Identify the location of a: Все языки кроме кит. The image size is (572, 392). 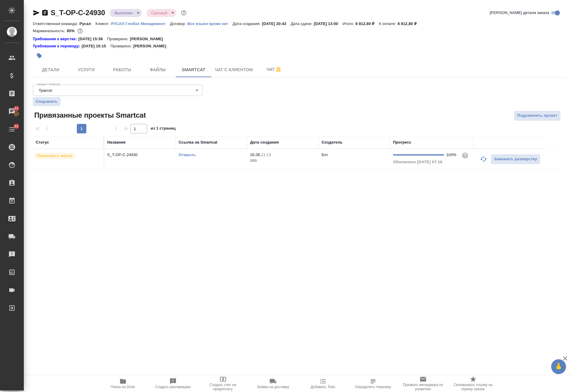
(210, 23).